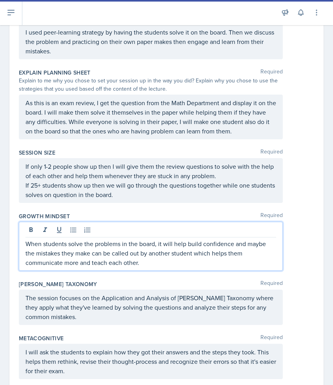 The image size is (333, 385). Describe the element at coordinates (41, 338) in the screenshot. I see `label: Metacognitive` at that location.